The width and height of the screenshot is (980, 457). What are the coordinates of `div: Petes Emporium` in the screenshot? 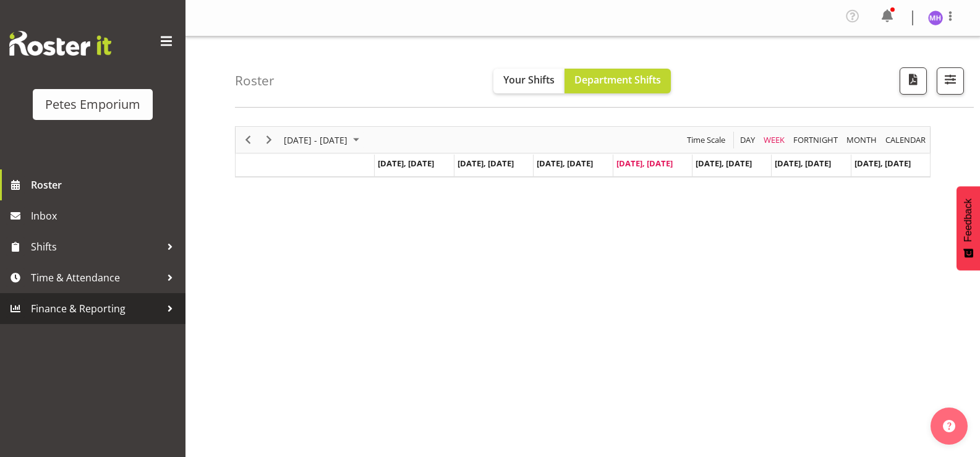 It's located at (93, 105).